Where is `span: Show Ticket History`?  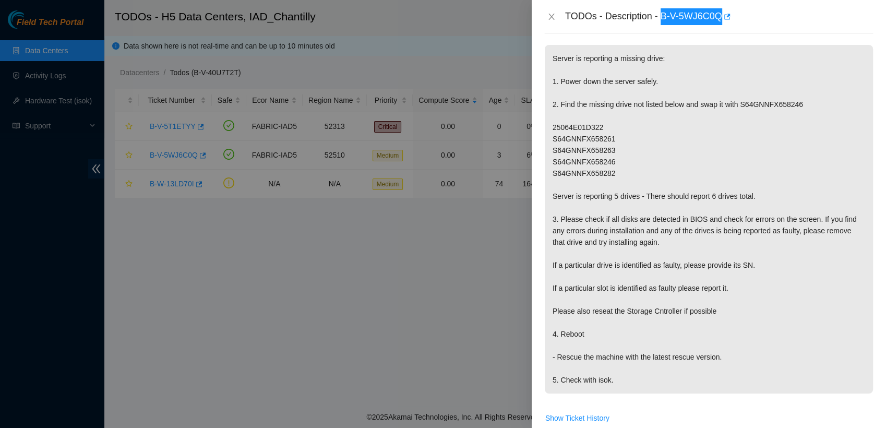
span: Show Ticket History is located at coordinates (577, 418).